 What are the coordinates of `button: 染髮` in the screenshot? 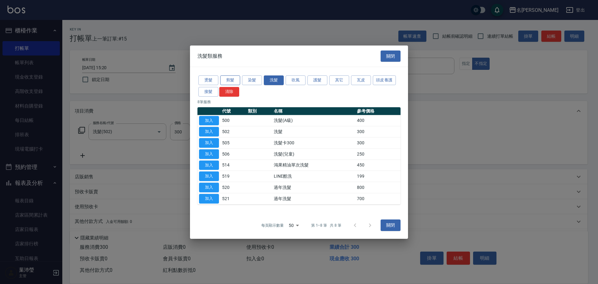 It's located at (252, 80).